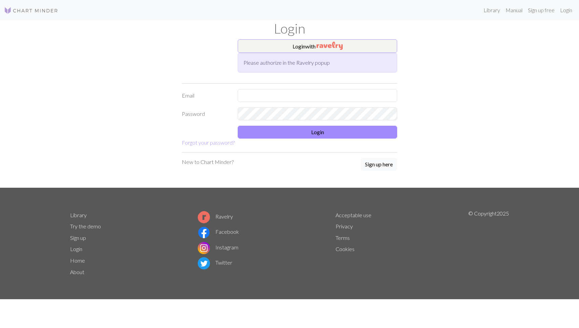  I want to click on div: Please authorize in the Ravelry popup, so click(317, 63).